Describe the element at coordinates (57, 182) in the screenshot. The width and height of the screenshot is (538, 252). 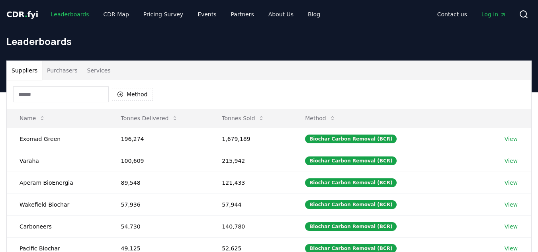
I see `td: Aperam BioEnergia` at that location.